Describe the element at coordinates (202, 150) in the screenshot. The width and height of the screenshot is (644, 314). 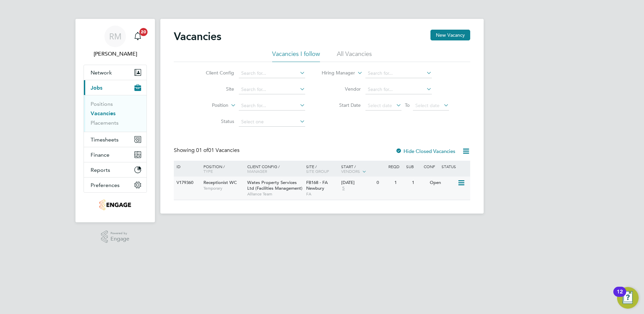
I see `span: 01 of` at that location.